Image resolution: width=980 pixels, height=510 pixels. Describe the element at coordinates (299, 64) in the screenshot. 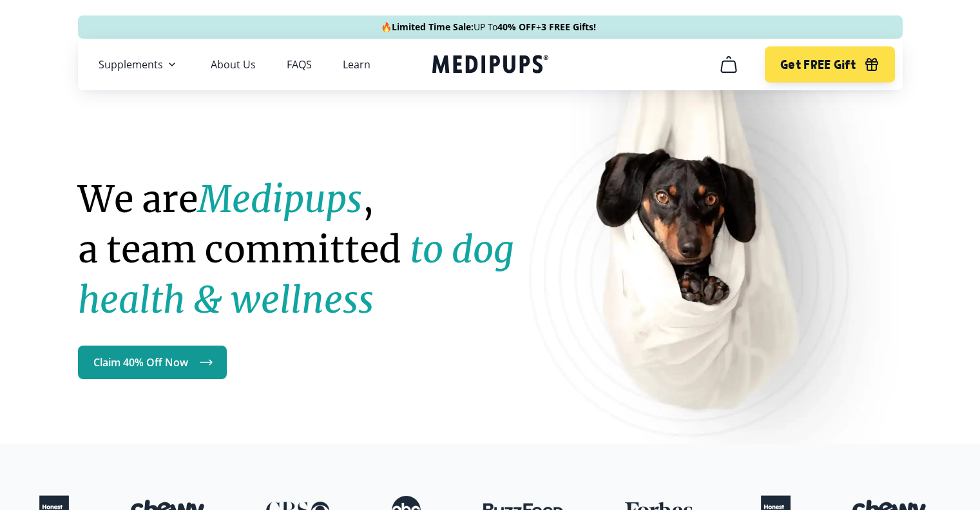

I see `a: FAQS` at that location.